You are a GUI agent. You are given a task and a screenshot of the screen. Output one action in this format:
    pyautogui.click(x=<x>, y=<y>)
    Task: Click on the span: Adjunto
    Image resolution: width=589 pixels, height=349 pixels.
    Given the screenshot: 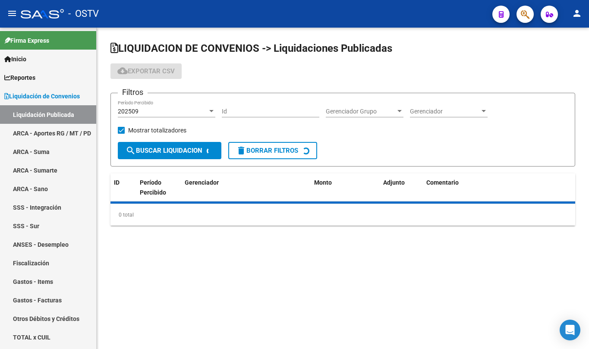 What is the action you would take?
    pyautogui.click(x=394, y=183)
    